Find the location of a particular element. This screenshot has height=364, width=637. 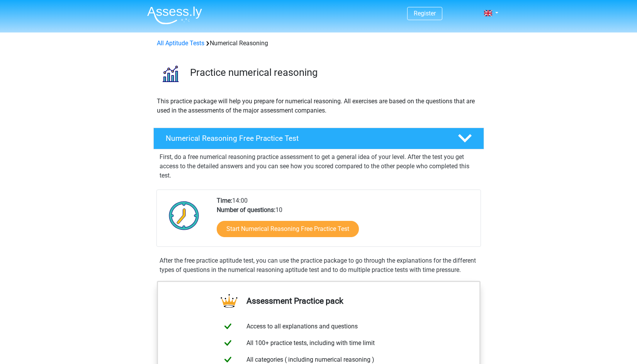

img: Clock is located at coordinates (184, 215).